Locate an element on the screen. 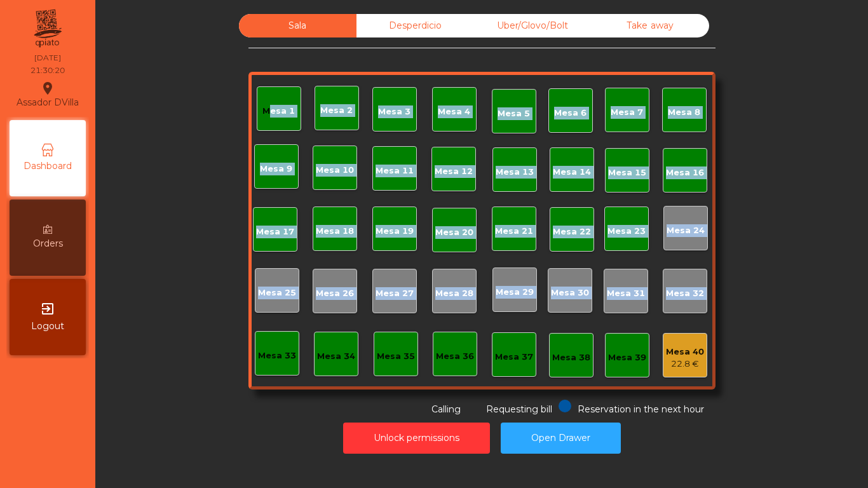 The image size is (868, 488). div: Mesa 25 is located at coordinates (277, 293).